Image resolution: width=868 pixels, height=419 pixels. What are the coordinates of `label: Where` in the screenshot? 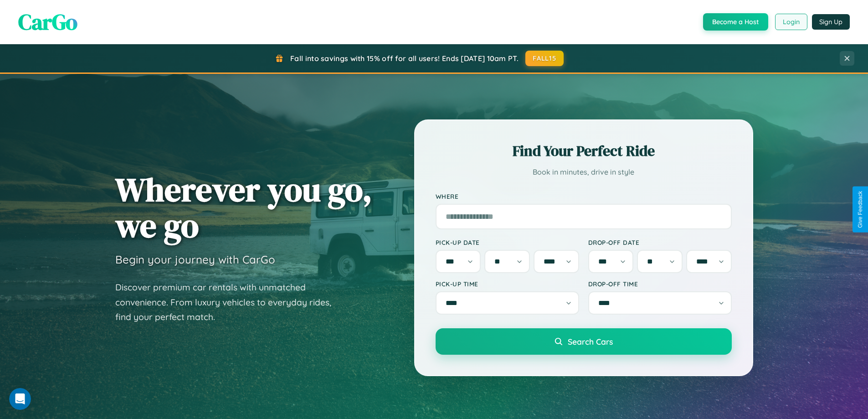 It's located at (584, 196).